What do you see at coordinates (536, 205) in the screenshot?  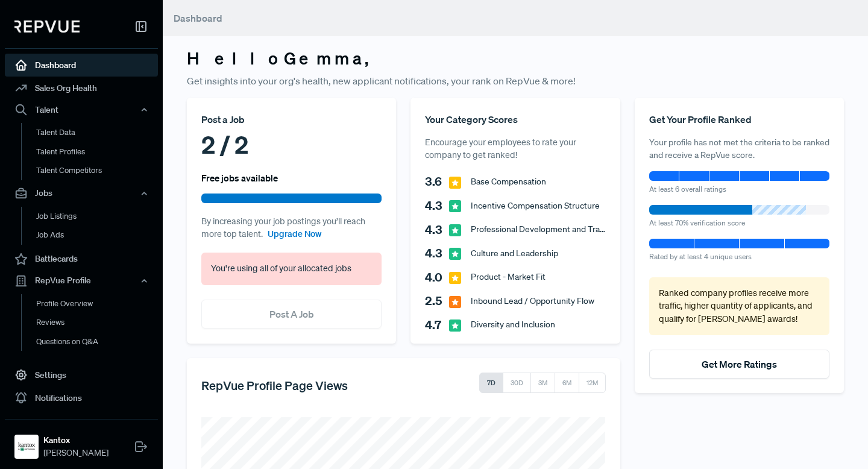 I see `span: Incentive Compensation Structure` at bounding box center [536, 205].